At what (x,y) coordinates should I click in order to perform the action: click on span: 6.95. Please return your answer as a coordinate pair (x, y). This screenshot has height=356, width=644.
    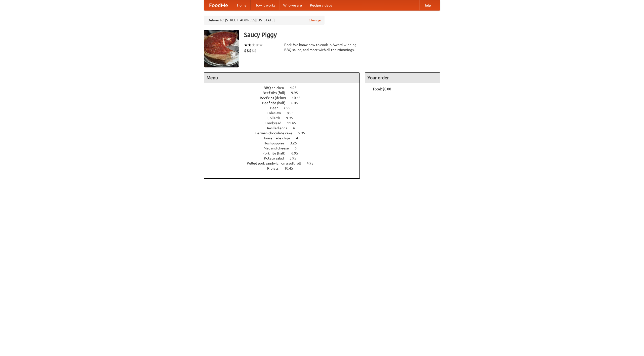
    Looking at the image, I should click on (297, 153).